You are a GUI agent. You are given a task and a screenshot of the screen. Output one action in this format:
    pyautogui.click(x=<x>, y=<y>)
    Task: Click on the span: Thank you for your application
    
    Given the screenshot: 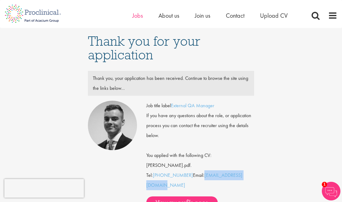 What is the action you would take?
    pyautogui.click(x=144, y=48)
    